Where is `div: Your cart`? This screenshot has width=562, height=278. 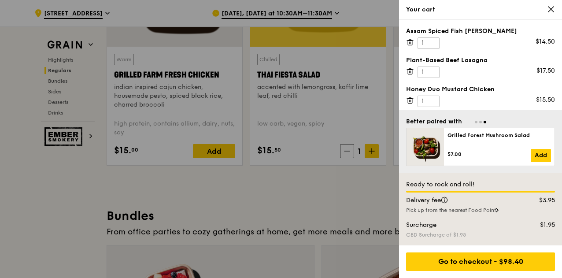 div: Your cart is located at coordinates (481, 10).